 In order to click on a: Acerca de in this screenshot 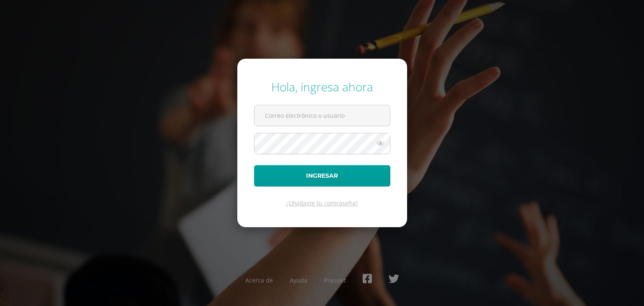, I will do `click(259, 280)`.